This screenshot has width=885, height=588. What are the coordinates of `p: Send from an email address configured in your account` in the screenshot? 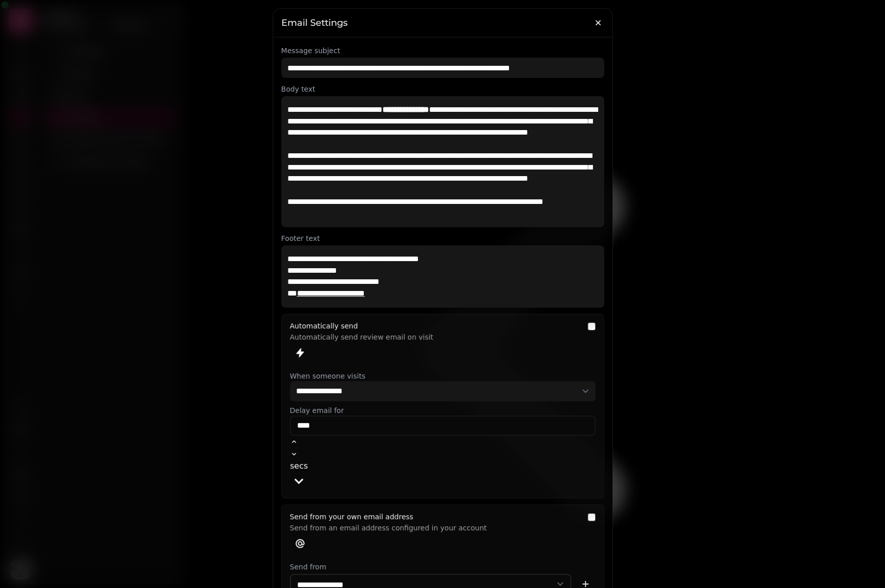 It's located at (436, 526).